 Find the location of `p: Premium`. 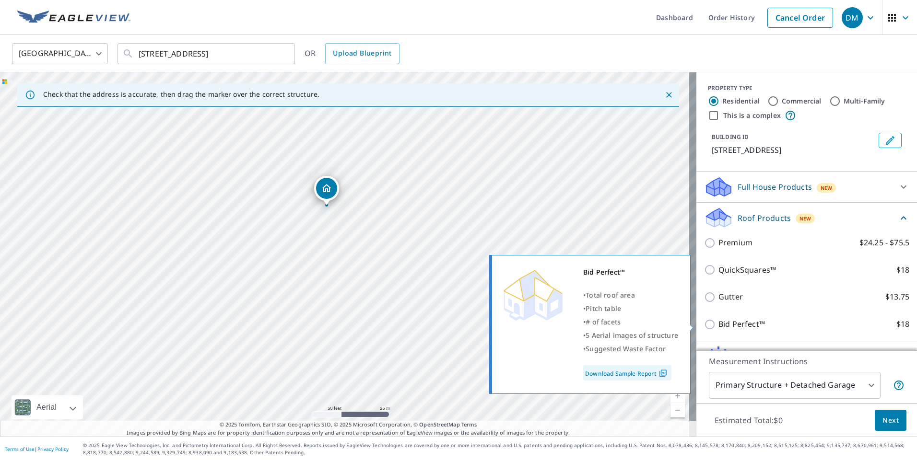

p: Premium is located at coordinates (735, 243).